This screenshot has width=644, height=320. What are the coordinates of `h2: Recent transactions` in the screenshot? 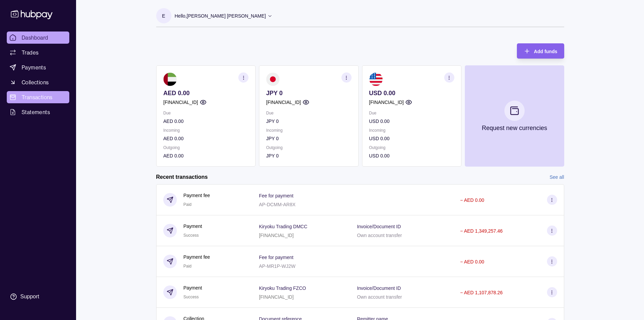 It's located at (182, 177).